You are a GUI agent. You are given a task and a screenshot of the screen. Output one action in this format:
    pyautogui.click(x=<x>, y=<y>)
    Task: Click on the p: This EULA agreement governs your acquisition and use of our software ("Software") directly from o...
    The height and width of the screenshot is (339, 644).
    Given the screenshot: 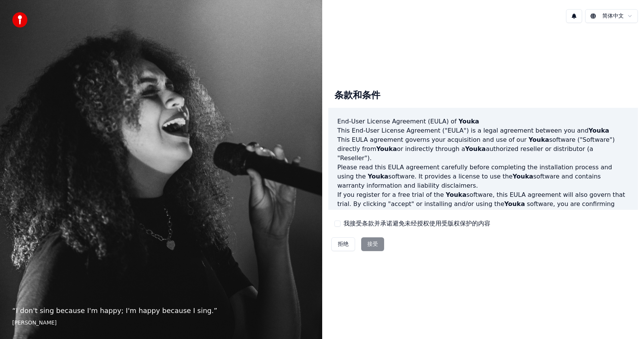 What is the action you would take?
    pyautogui.click(x=483, y=149)
    